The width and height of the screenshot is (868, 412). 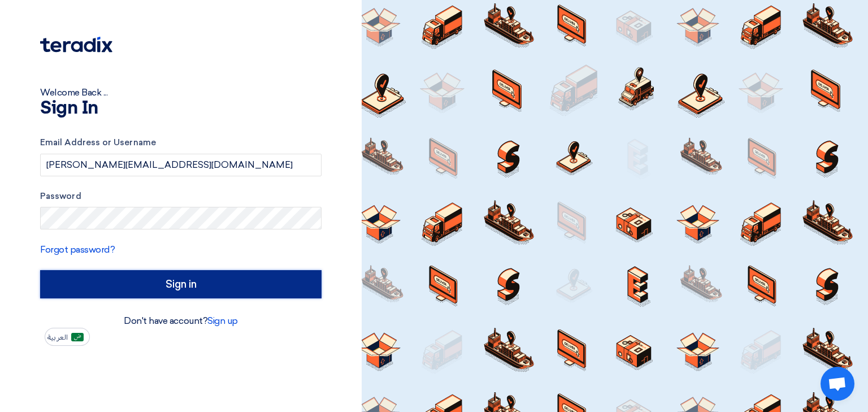 I want to click on div: Don't have account?, so click(x=181, y=321).